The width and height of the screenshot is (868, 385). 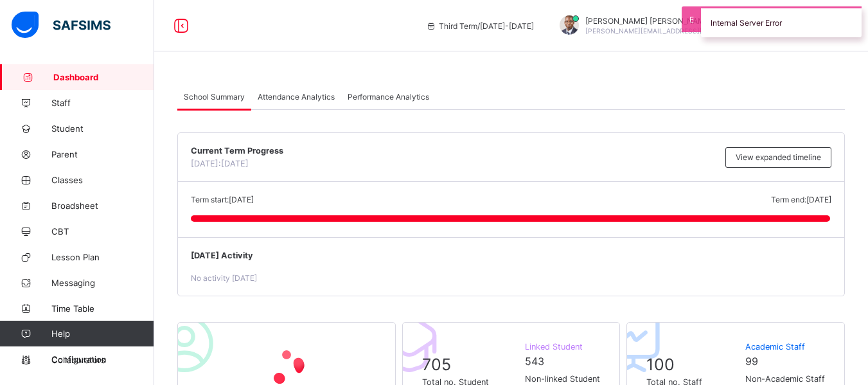 I want to click on span: Performance Analytics, so click(x=388, y=97).